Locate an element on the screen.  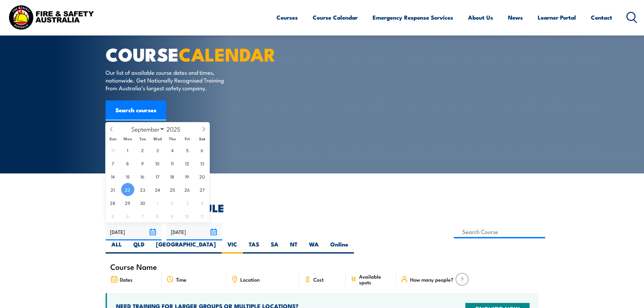
input: From date is located at coordinates (133, 232).